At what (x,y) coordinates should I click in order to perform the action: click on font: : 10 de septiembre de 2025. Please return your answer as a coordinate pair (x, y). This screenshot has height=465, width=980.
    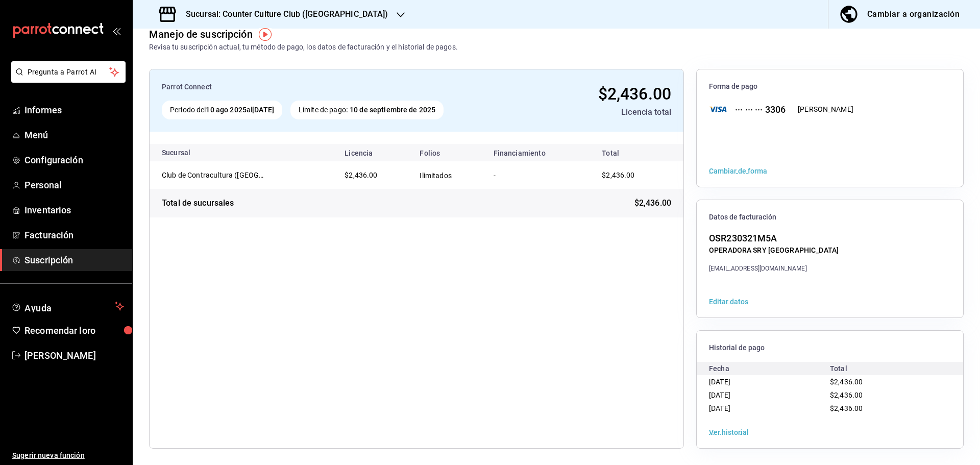
    Looking at the image, I should click on (391, 110).